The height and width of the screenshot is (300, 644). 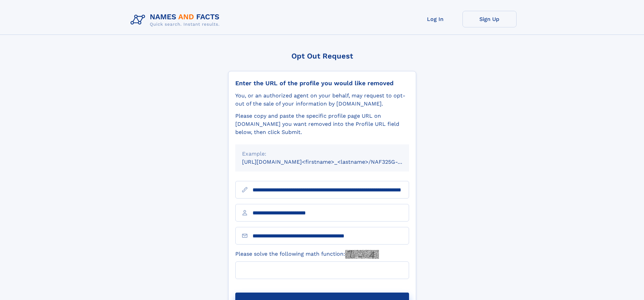 What do you see at coordinates (322, 100) in the screenshot?
I see `div: You, or an authorized agent on your behalf, may request to opt-out of the sale of your informatio...` at bounding box center [322, 100].